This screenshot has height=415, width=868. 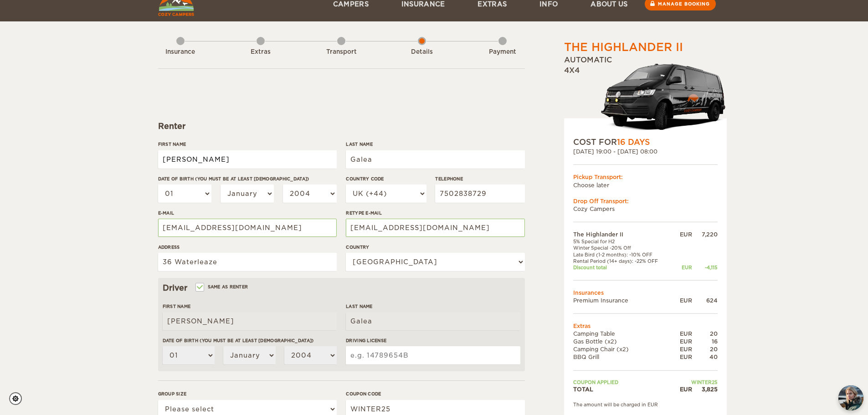 I want to click on td: Cozy Campers, so click(x=645, y=209).